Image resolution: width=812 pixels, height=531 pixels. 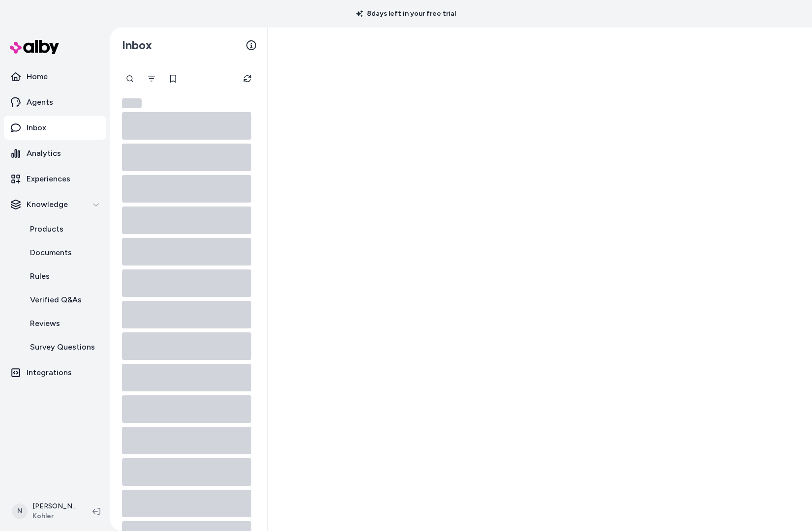 I want to click on span: N, so click(x=20, y=511).